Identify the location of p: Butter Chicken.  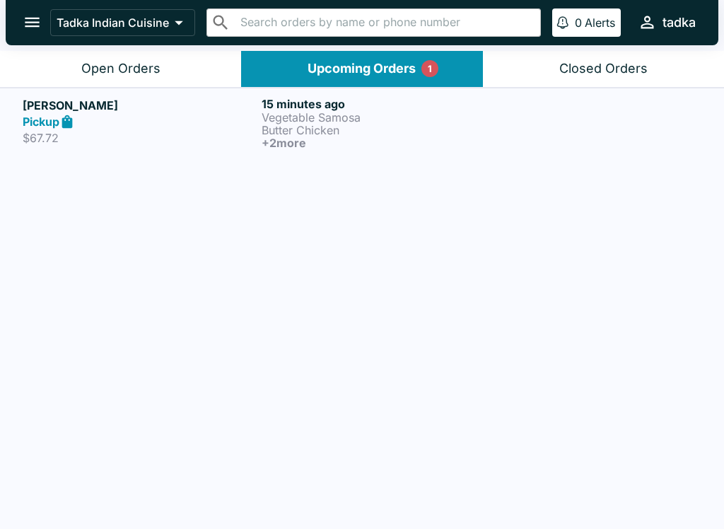
(378, 130).